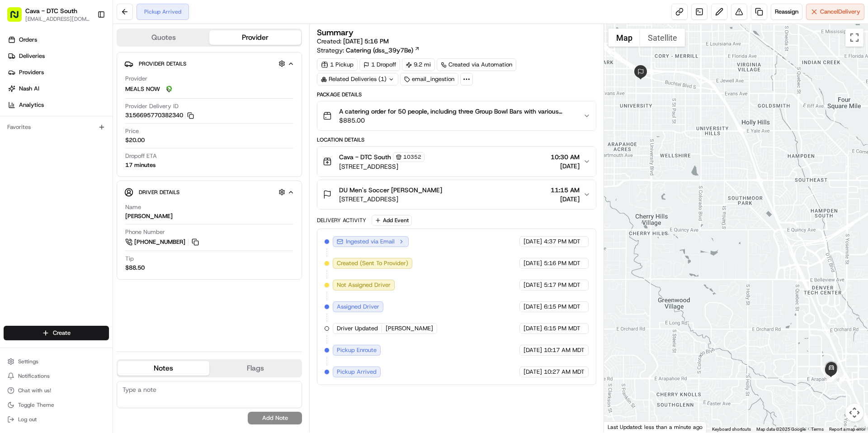 This screenshot has width=868, height=433. What do you see at coordinates (835, 11) in the screenshot?
I see `button: CancelDelivery` at bounding box center [835, 11].